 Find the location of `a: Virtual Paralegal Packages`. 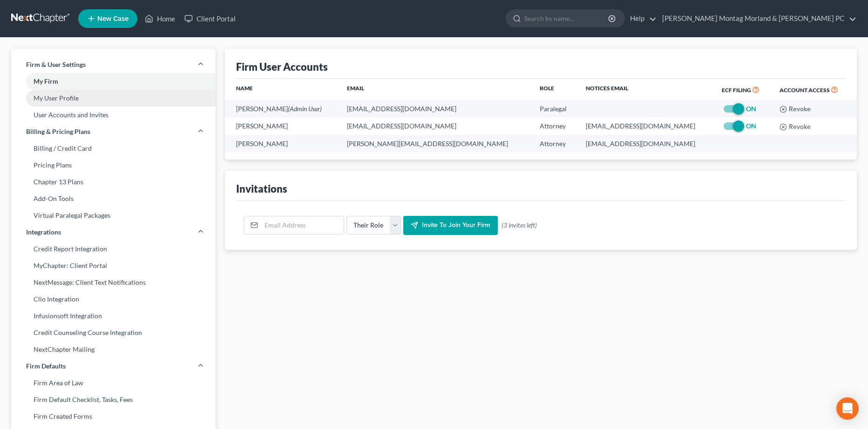

a: Virtual Paralegal Packages is located at coordinates (113, 215).